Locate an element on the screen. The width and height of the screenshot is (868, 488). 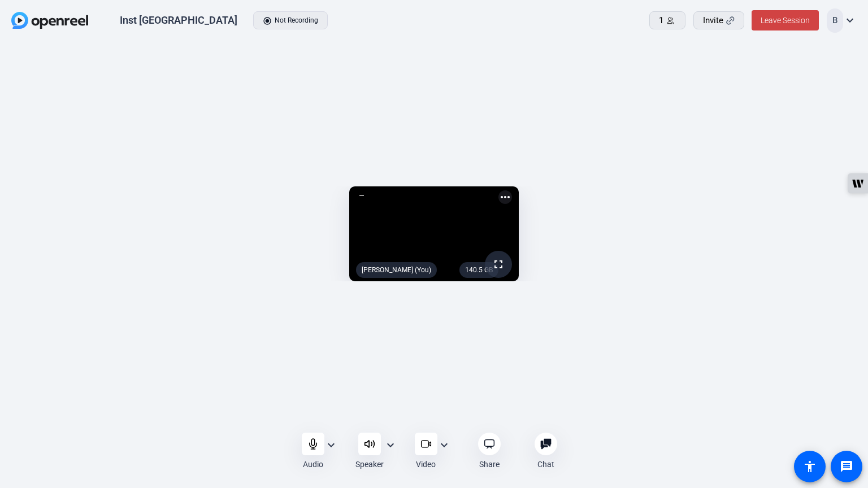
div: Audio is located at coordinates (313, 465).